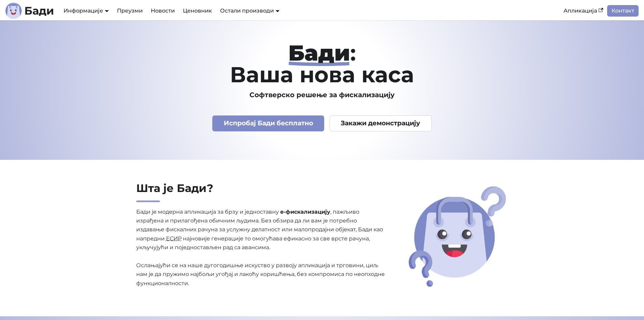  Describe the element at coordinates (261, 191) in the screenshot. I see `h2: Шта је Бади?` at that location.